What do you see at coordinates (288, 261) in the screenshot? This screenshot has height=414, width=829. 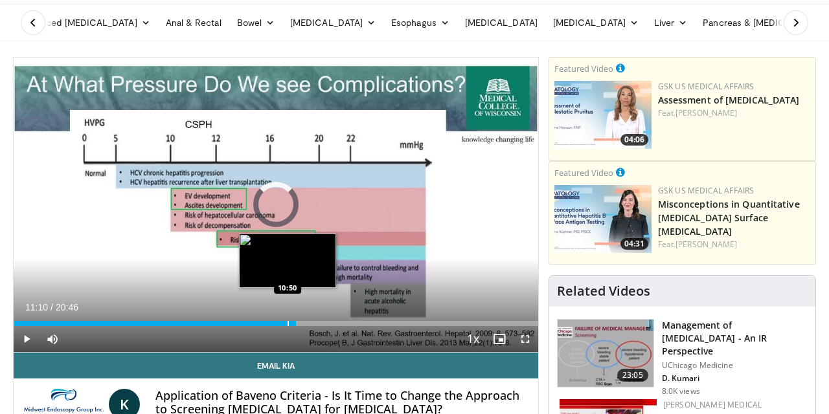 I see `img: image.jpeg` at bounding box center [288, 261].